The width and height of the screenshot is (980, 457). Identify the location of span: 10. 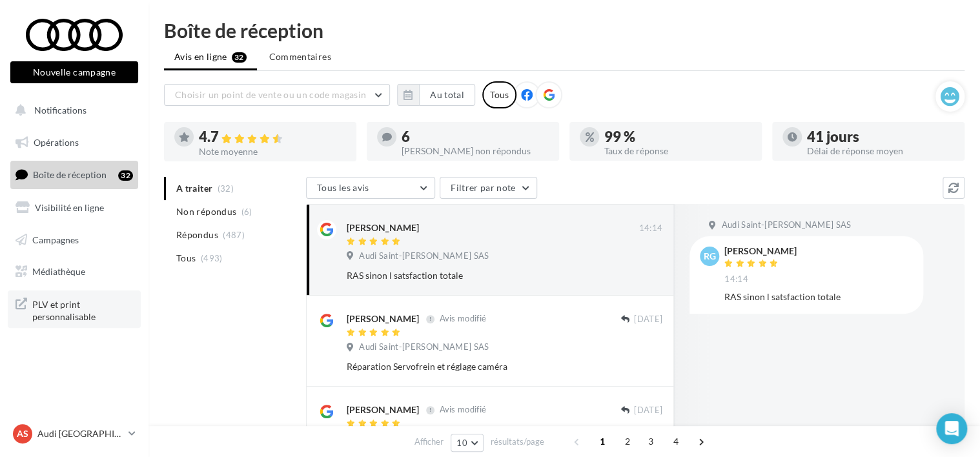
(461, 443).